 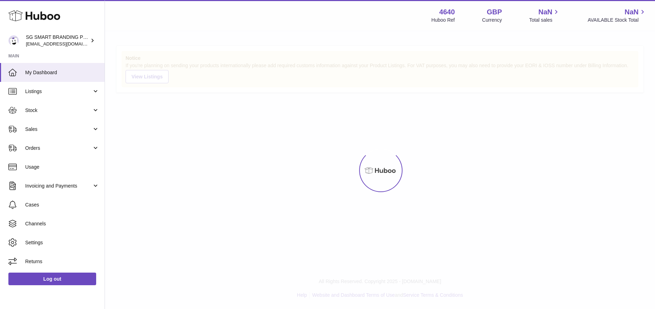 I want to click on a: NaN Total sales, so click(x=544, y=15).